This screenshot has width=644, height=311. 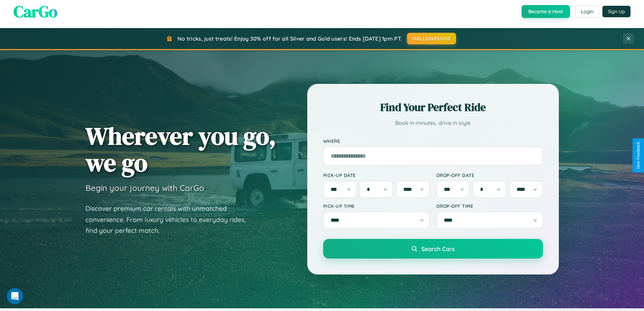 I want to click on div: Give Feedback, so click(x=638, y=156).